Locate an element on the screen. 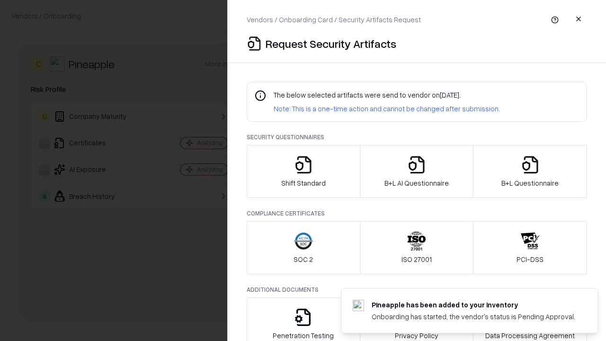 This screenshot has width=606, height=341. p: B+L Questionnaire is located at coordinates (529, 183).